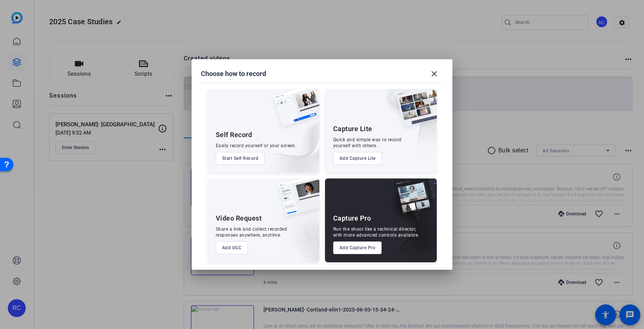  Describe the element at coordinates (239, 219) in the screenshot. I see `div: Video Request` at that location.